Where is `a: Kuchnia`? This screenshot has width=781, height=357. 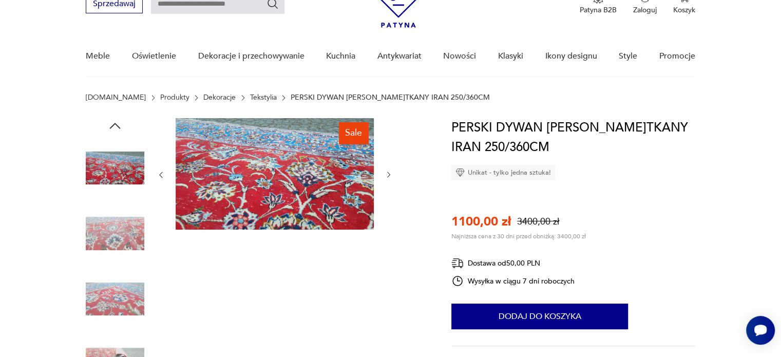 a: Kuchnia is located at coordinates (340, 56).